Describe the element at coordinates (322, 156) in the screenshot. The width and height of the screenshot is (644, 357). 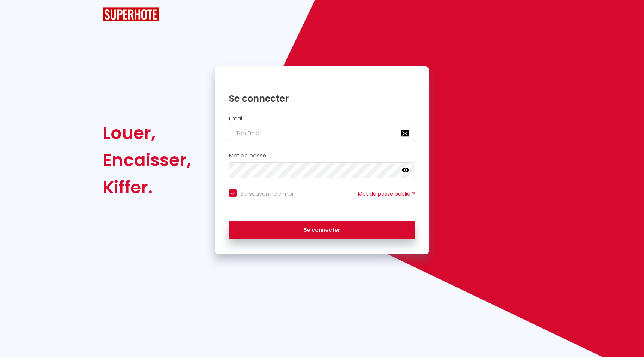
I see `h2: Mot de passe` at that location.